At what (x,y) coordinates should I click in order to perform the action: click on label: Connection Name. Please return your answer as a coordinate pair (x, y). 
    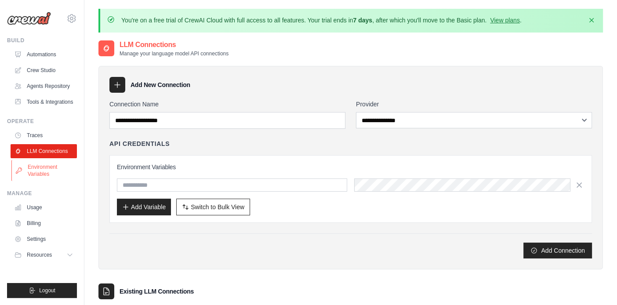
    Looking at the image, I should click on (227, 104).